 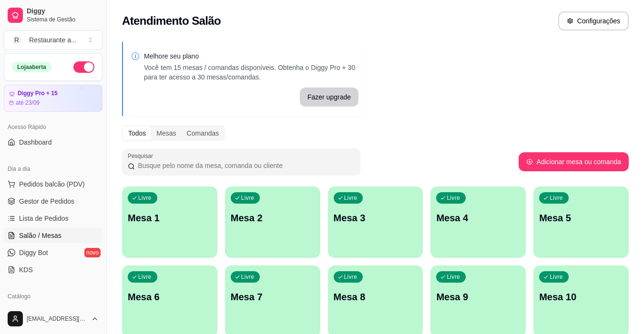 What do you see at coordinates (251, 72) in the screenshot?
I see `p: Você tem 15 mesas / comandas disponíveis. Obtenha o Diggy Pro + 30 para ter acesso a 30 mesas/com...` at bounding box center [251, 72].